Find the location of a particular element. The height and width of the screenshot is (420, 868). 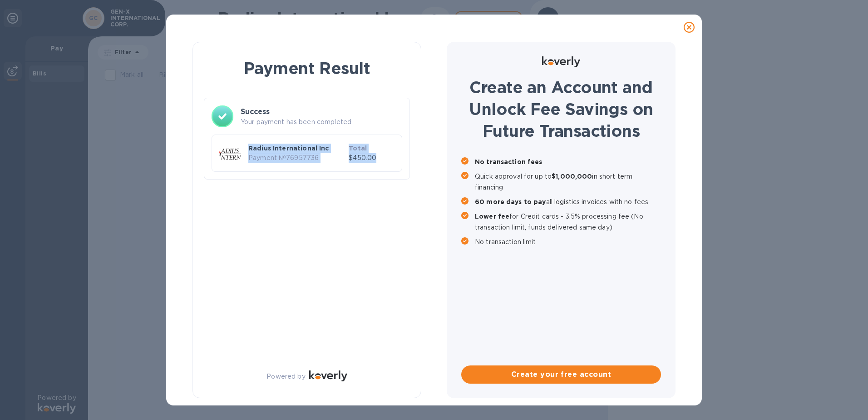

p: Your payment has been completed. is located at coordinates (322, 121).